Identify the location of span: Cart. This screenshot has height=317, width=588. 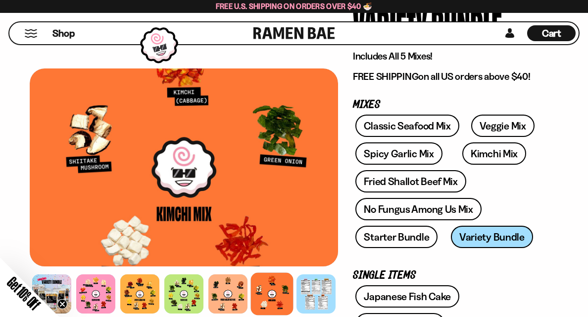
(552, 33).